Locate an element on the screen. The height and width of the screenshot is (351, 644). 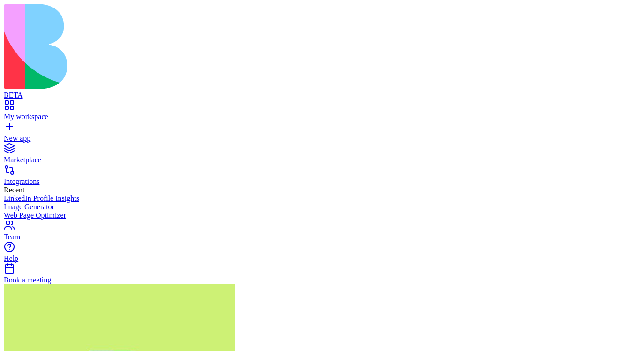
div: LinkedIn Profile Insights is located at coordinates (322, 199).